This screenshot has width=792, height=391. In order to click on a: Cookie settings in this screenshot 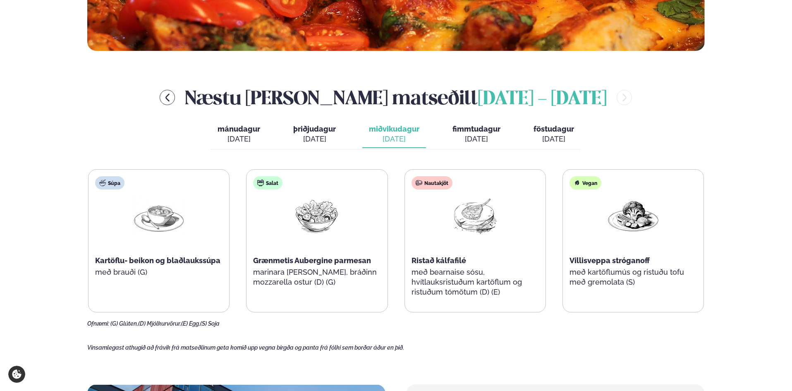, I will do `click(17, 374)`.